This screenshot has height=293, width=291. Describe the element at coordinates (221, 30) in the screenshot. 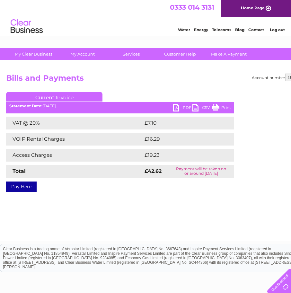

I see `a: Telecoms` at that location.